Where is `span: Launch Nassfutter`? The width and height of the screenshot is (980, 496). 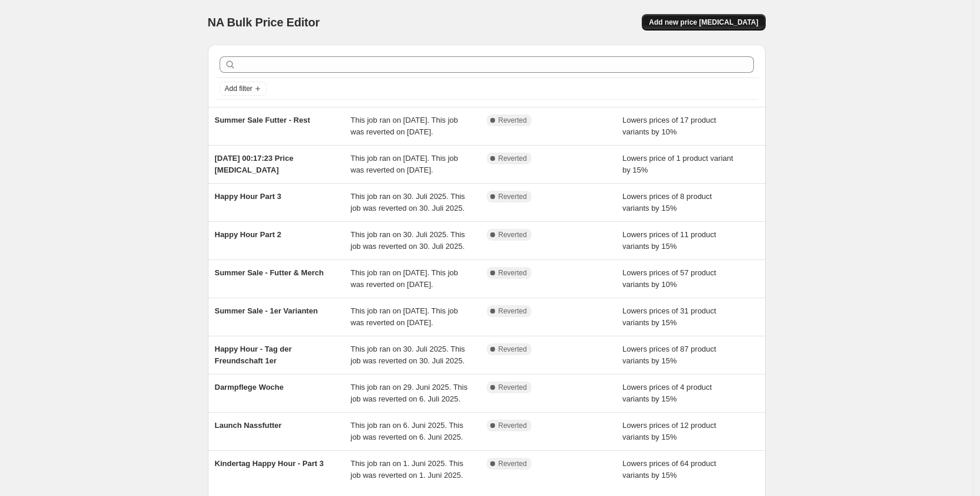
span: Launch Nassfutter is located at coordinates (249, 425).